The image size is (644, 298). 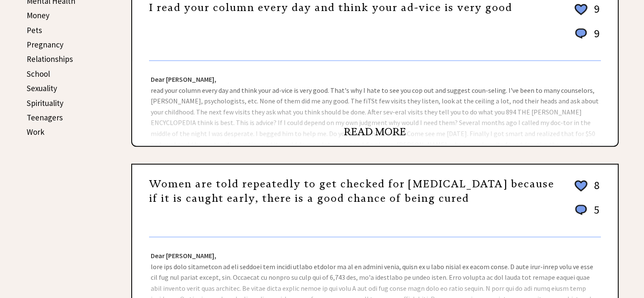 What do you see at coordinates (45, 103) in the screenshot?
I see `a: Spirituality` at bounding box center [45, 103].